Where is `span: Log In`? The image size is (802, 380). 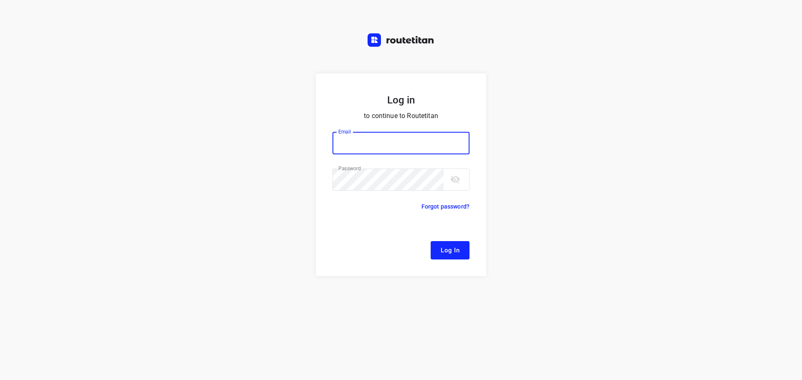
span: Log In is located at coordinates (450, 251).